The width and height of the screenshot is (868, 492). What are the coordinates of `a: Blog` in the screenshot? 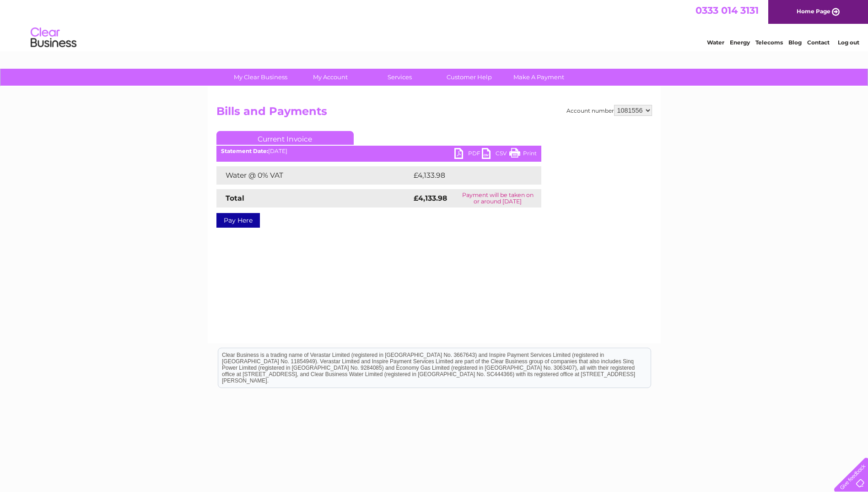 It's located at (794, 42).